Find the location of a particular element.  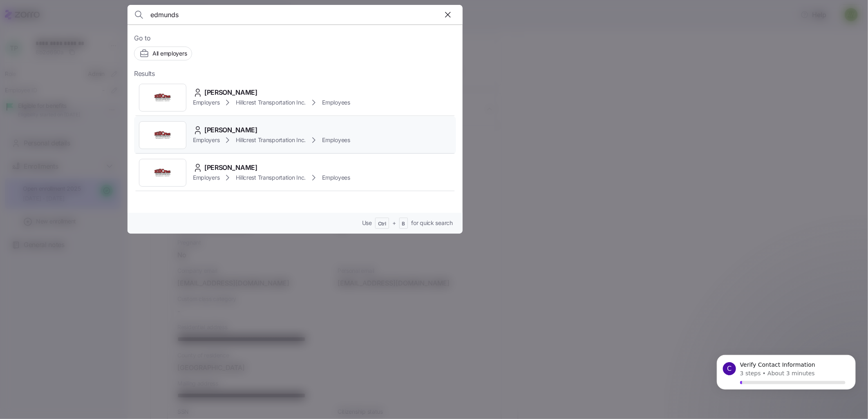

div: Checklist progress: 0 of 3 tasks completed is located at coordinates (88, 31).